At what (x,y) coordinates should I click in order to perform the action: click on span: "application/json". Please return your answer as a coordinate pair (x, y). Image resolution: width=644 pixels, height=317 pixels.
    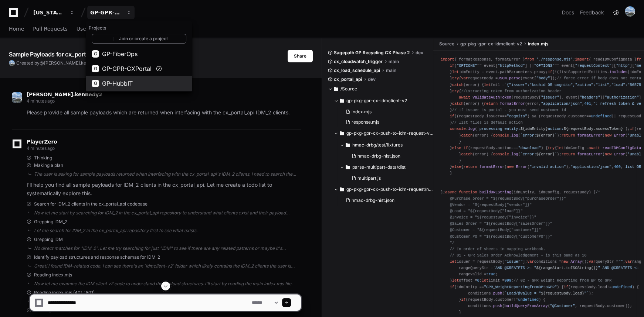
    Looking at the image, I should click on (591, 167).